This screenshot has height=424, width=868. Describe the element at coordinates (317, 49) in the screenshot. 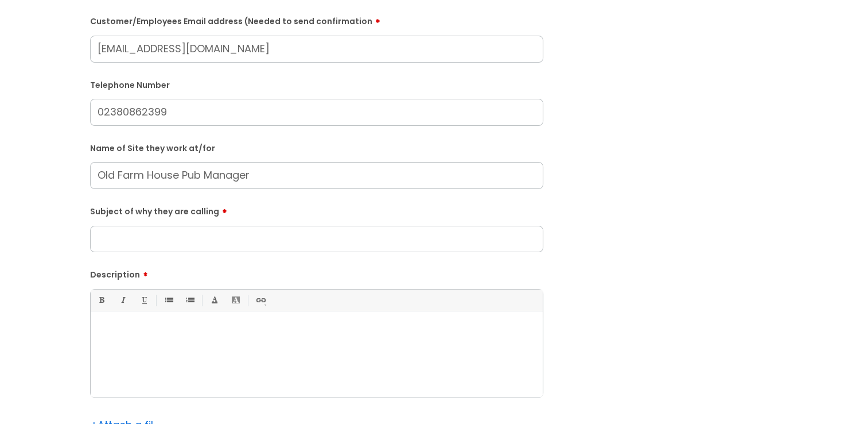

I see `input: Email` at that location.